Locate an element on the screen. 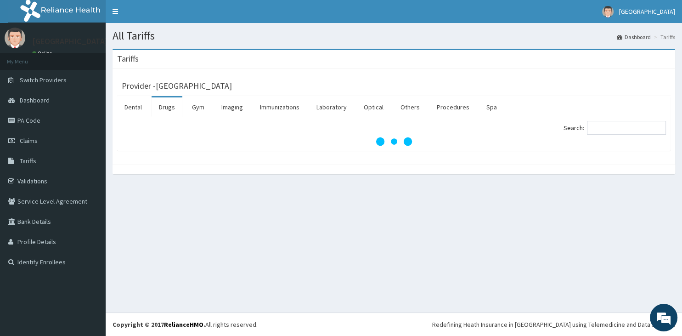  svg: audio-loading is located at coordinates (394, 142).